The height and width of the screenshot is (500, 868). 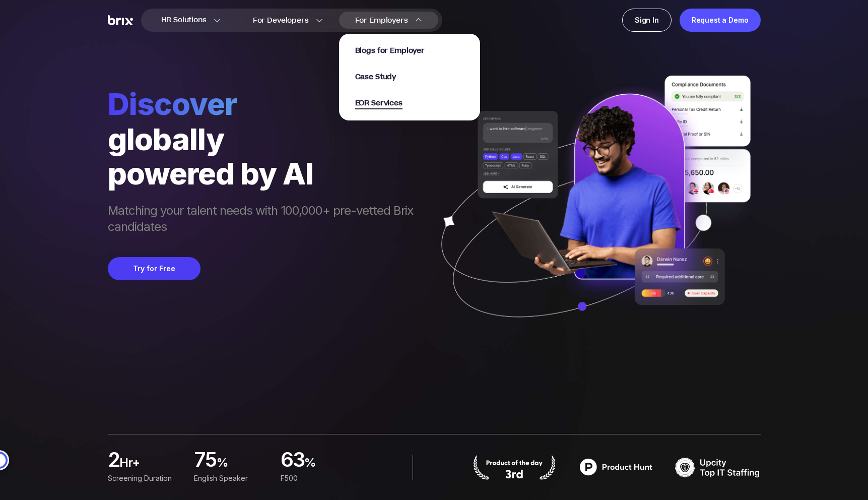 I want to click on span: HR Solutions, so click(x=184, y=20).